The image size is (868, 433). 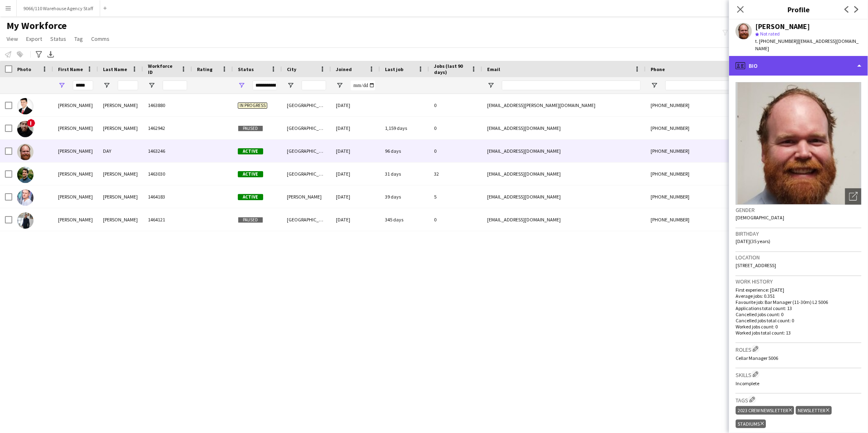 What do you see at coordinates (168, 151) in the screenshot?
I see `div: 1463246` at bounding box center [168, 151].